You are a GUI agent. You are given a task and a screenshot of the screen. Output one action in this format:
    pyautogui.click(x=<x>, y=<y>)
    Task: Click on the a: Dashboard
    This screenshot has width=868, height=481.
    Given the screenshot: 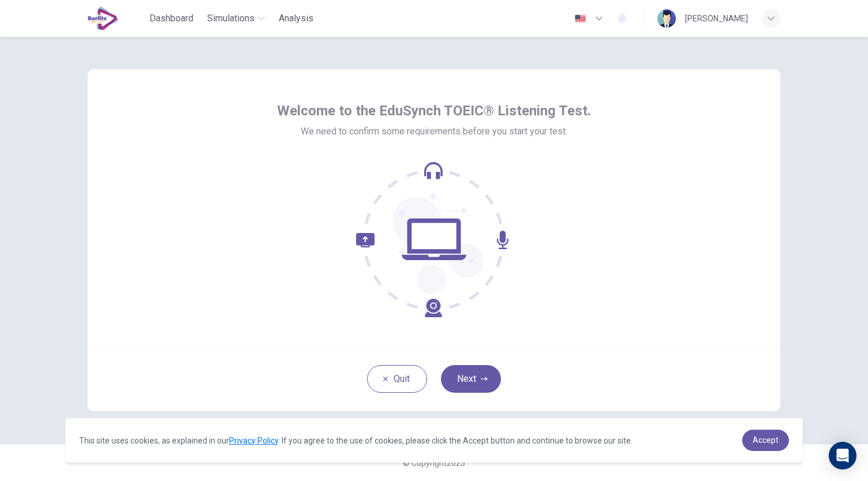 What is the action you would take?
    pyautogui.click(x=171, y=18)
    